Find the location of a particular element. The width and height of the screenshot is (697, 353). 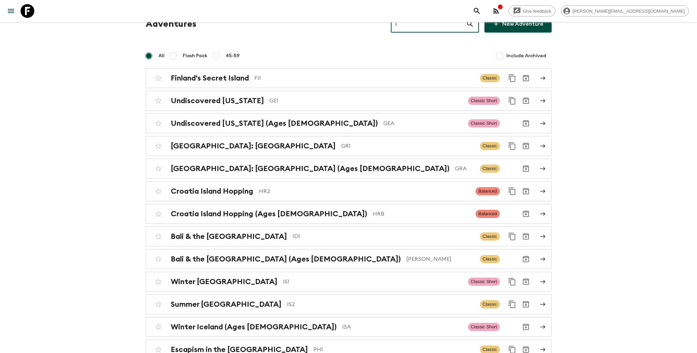

p: FI1 is located at coordinates (365, 78).